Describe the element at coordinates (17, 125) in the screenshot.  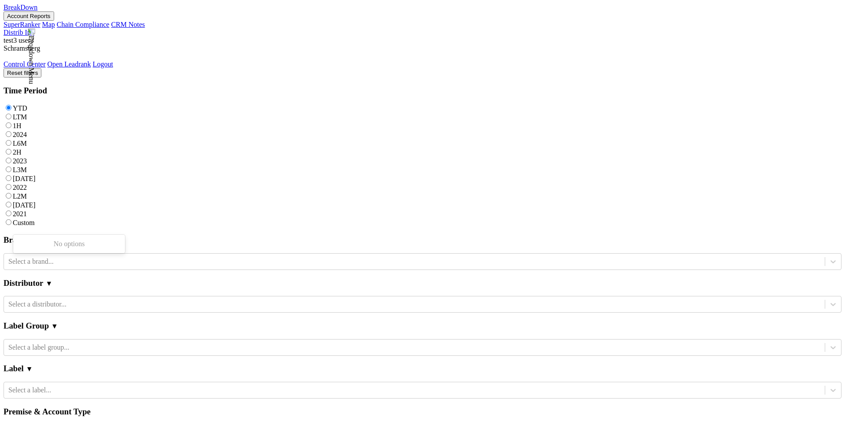
I see `label: 1H` at that location.